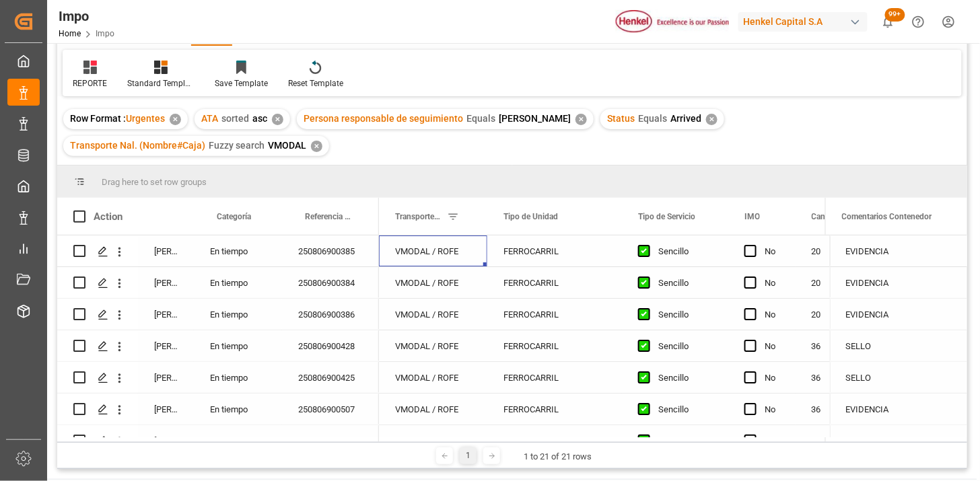 This screenshot has width=980, height=481. I want to click on span: Tipo de Unidad, so click(530, 216).